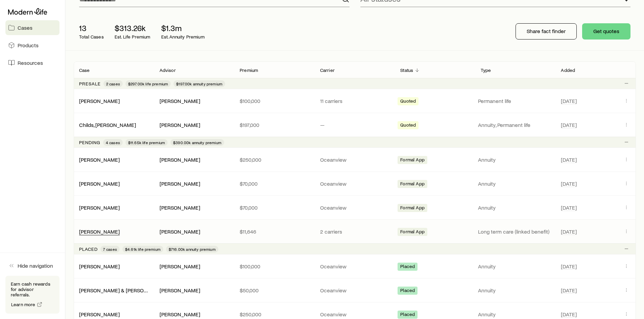 This screenshot has width=644, height=319. Describe the element at coordinates (515, 101) in the screenshot. I see `p: Permanent life` at that location.